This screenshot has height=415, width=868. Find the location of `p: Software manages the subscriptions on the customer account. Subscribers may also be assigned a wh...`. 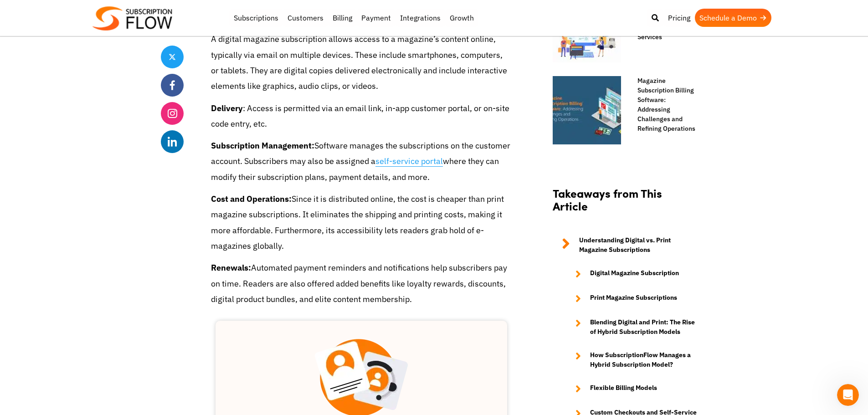

p: Software manages the subscriptions on the customer account. Subscribers may also be assigned a wh... is located at coordinates (361, 162).